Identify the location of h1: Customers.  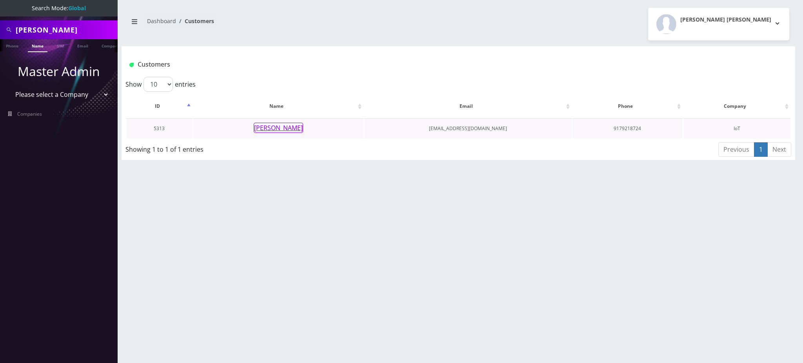
(402, 64).